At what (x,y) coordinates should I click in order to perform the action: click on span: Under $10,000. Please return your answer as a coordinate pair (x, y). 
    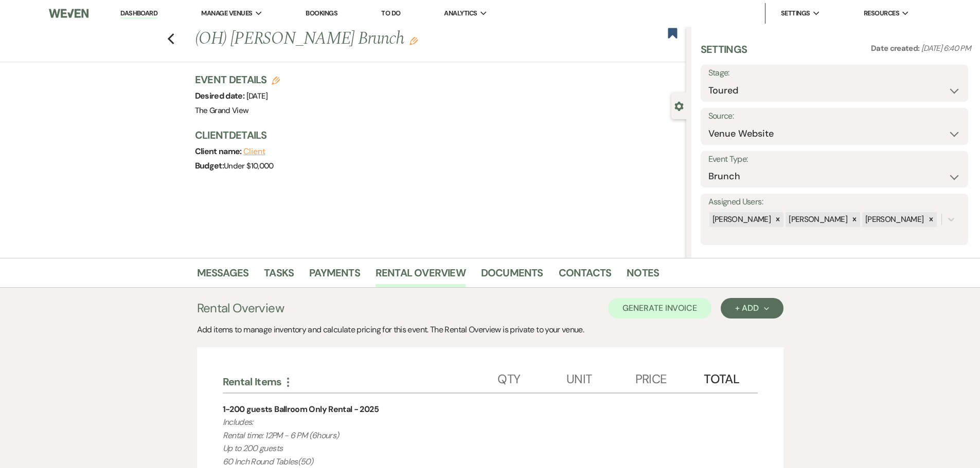
    Looking at the image, I should click on (248, 166).